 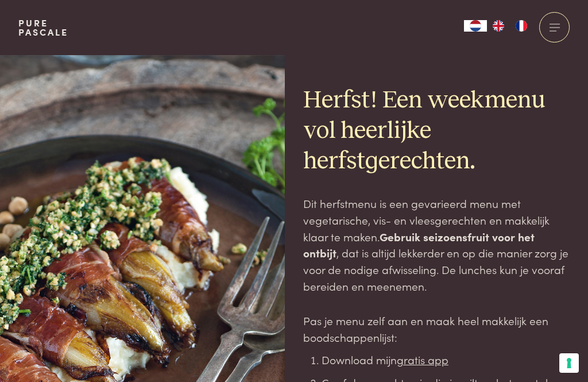 What do you see at coordinates (446, 360) in the screenshot?
I see `li: Download mijn` at bounding box center [446, 360].